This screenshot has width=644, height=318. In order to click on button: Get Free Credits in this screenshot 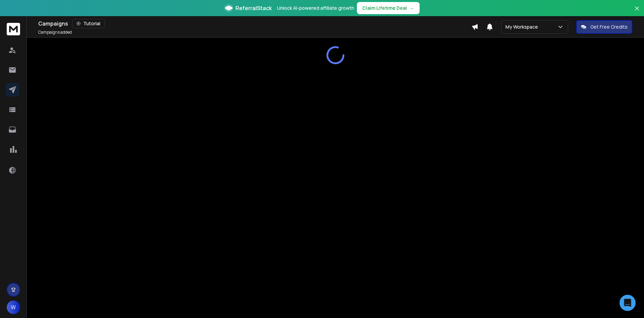, I will do `click(605, 27)`.